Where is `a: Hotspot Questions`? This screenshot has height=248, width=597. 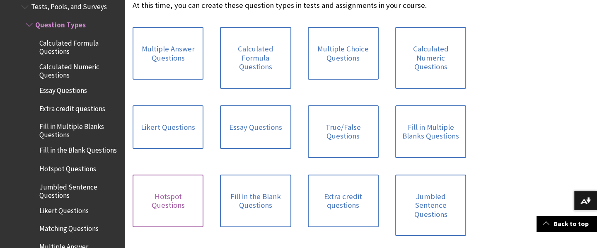 a: Hotspot Questions is located at coordinates (168, 200).